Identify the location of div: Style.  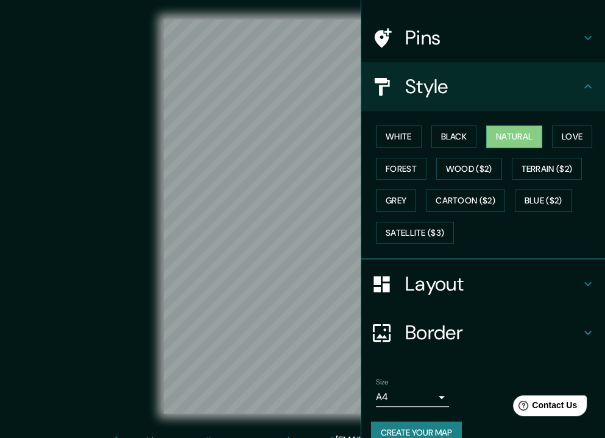
(483, 87).